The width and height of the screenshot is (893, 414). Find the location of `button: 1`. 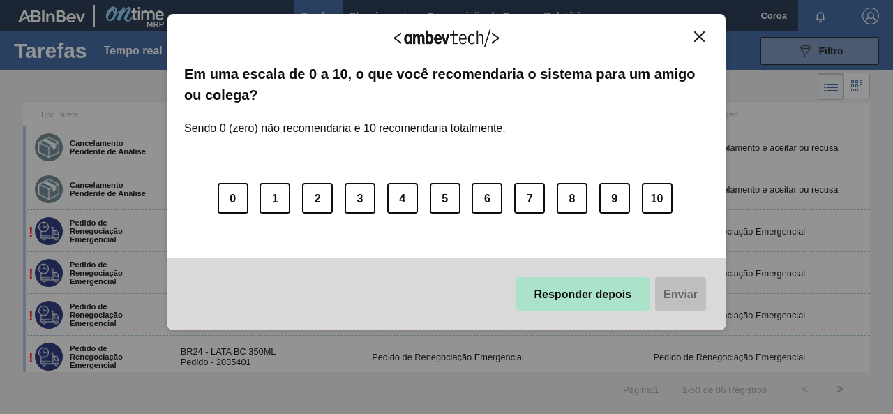

button: 1 is located at coordinates (275, 198).